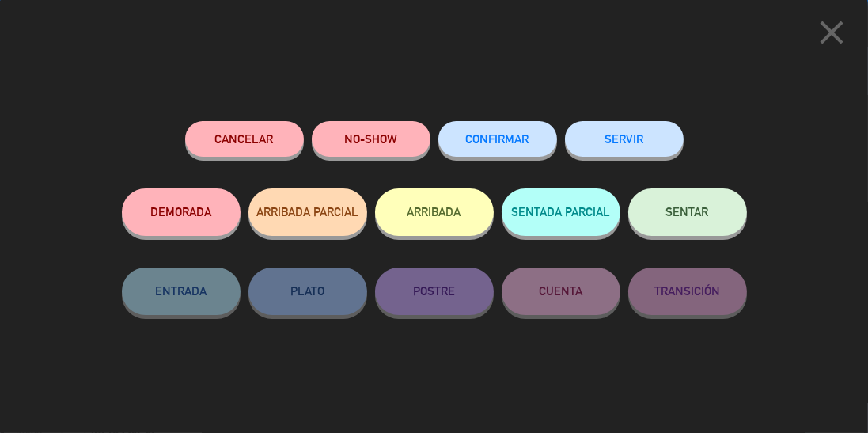 Image resolution: width=868 pixels, height=433 pixels. What do you see at coordinates (307, 212) in the screenshot?
I see `span: ARRIBADA PARCIAL` at bounding box center [307, 212].